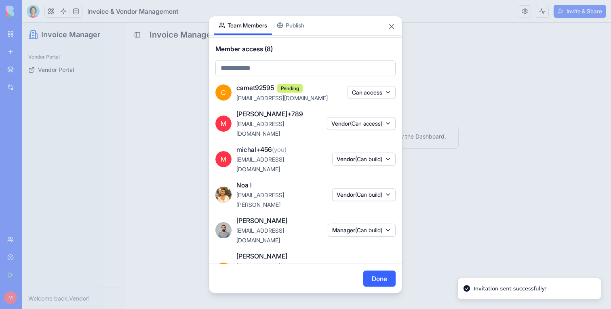 The image size is (611, 309). Describe the element at coordinates (366, 123) in the screenshot. I see `span: (Can access)` at that location.